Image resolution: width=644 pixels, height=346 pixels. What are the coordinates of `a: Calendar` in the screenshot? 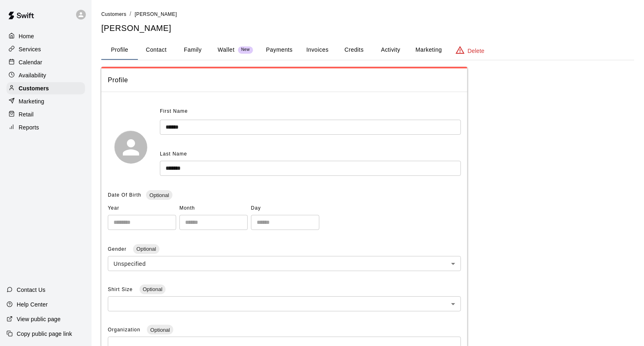 It's located at (46, 62).